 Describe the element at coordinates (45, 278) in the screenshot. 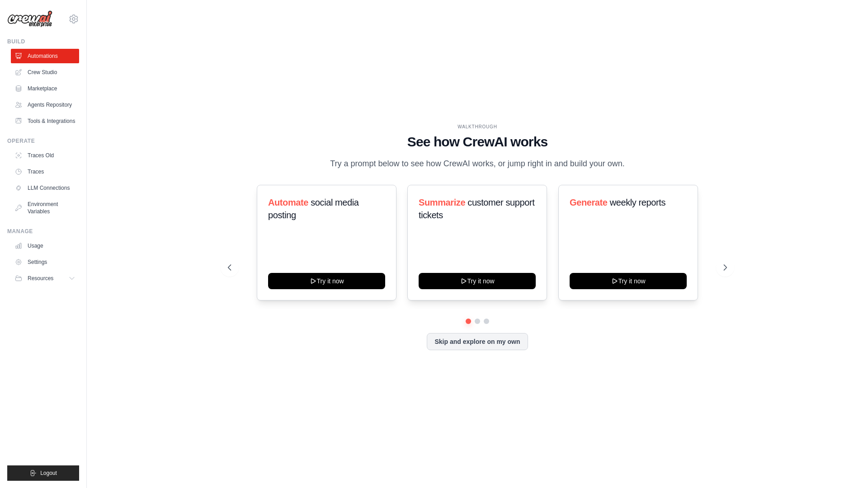

I see `button: Resources` at that location.